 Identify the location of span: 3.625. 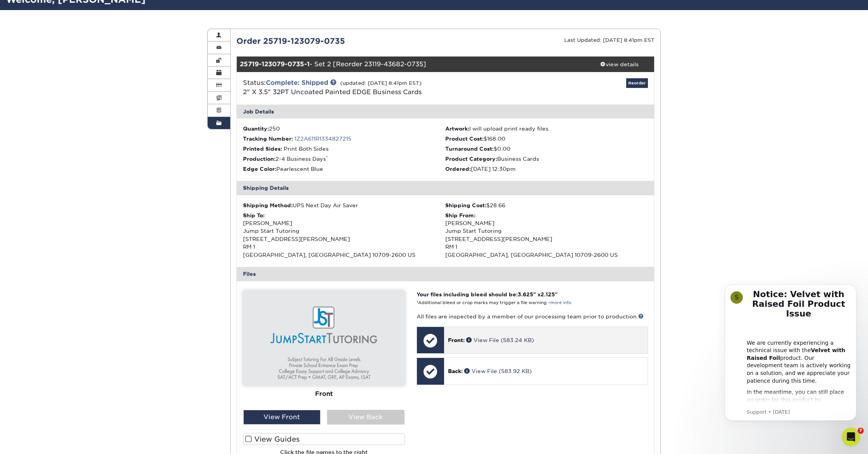
(526, 294).